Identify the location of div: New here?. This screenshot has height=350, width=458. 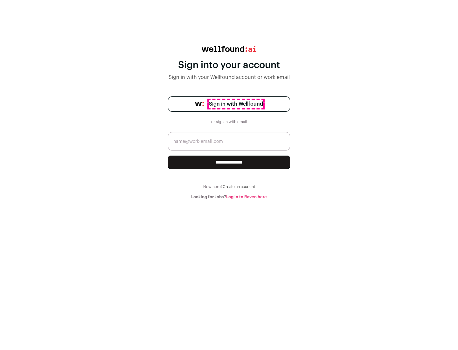
(229, 187).